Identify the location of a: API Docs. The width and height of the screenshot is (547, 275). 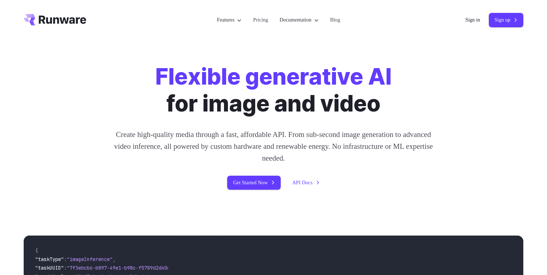
(306, 183).